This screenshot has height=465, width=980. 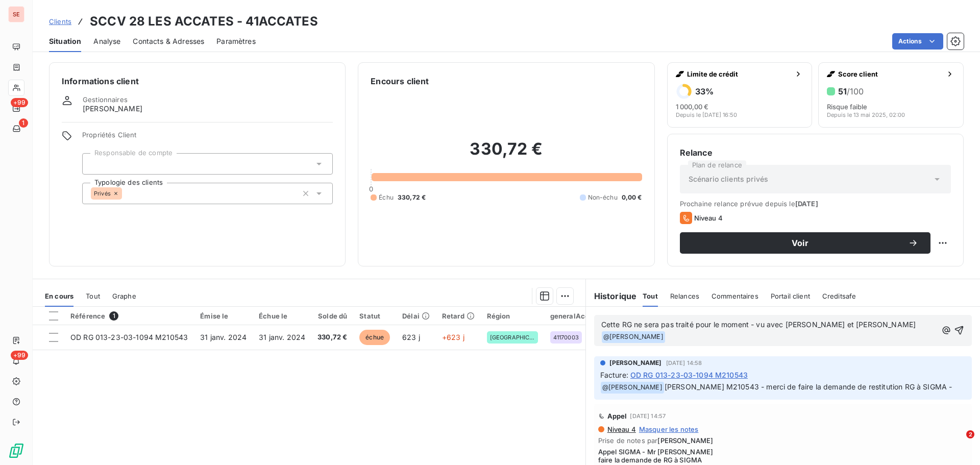 What do you see at coordinates (783, 440) in the screenshot?
I see `span: Prise de notes par` at bounding box center [783, 440].